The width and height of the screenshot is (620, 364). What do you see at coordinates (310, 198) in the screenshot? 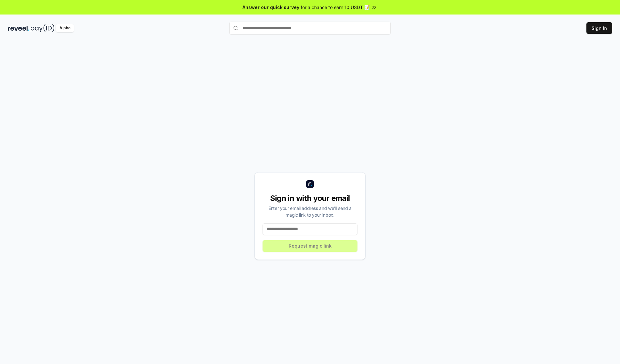
I see `div: Sign in with your email` at bounding box center [310, 198].